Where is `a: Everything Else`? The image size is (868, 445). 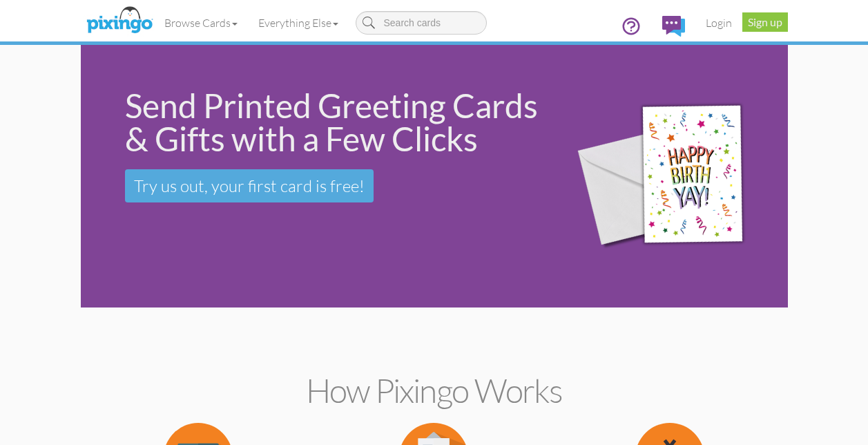
a: Everything Else is located at coordinates (298, 22).